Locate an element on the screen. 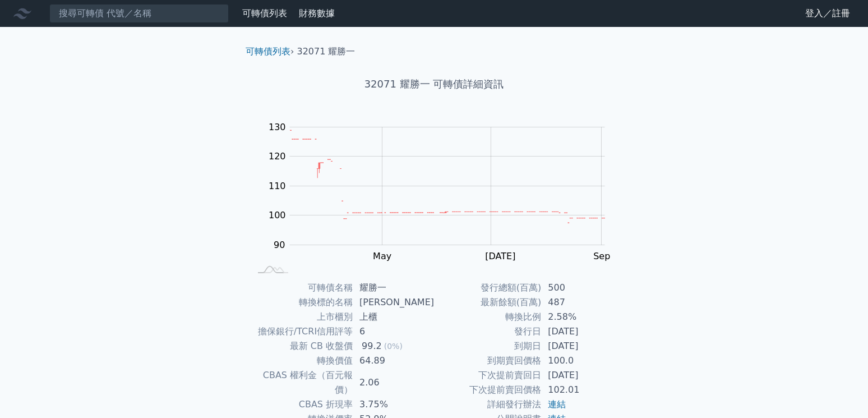 The width and height of the screenshot is (868, 418). td: 6 is located at coordinates (393, 332).